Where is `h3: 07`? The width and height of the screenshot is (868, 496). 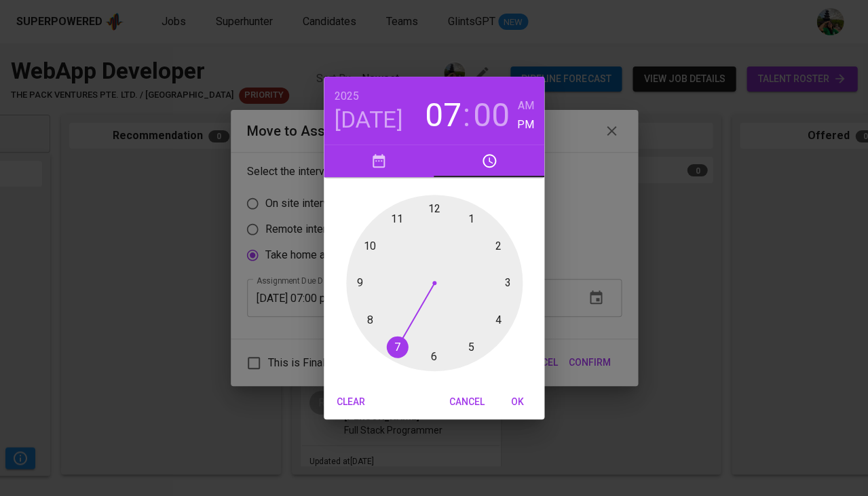 h3: 07 is located at coordinates (443, 116).